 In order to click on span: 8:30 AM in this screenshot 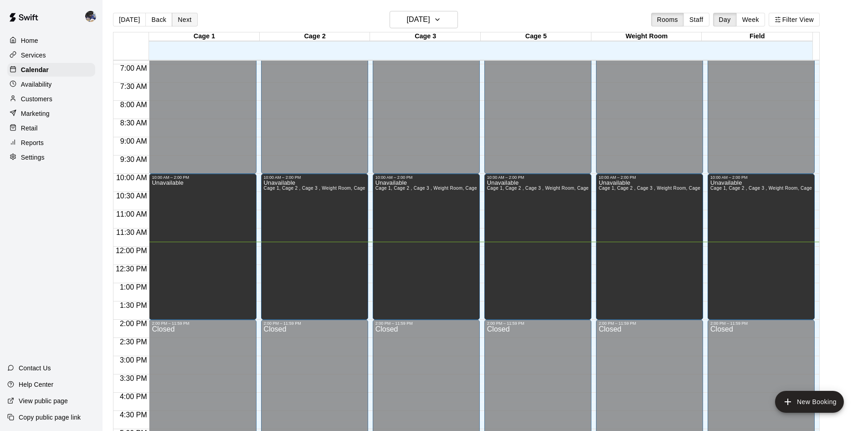, I will do `click(134, 123)`.